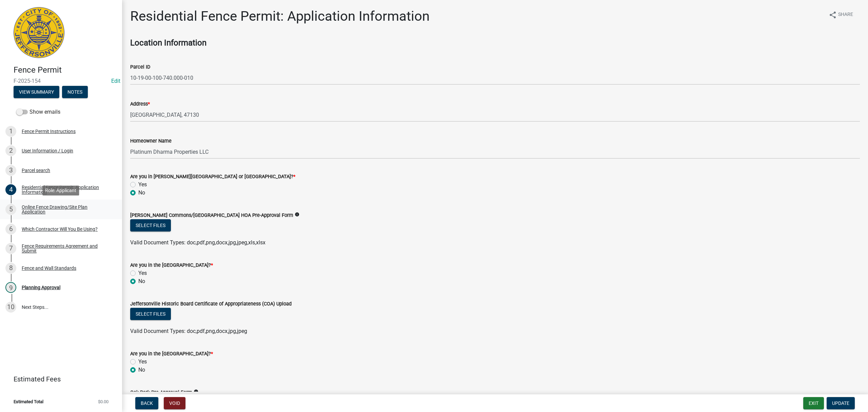 This screenshot has width=868, height=412. What do you see at coordinates (11, 131) in the screenshot?
I see `div: 1` at bounding box center [11, 131].